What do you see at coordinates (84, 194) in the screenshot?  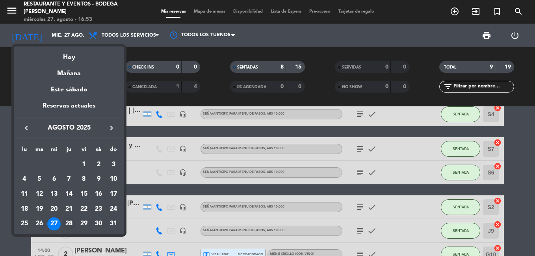 I see `div: 15` at bounding box center [84, 194].